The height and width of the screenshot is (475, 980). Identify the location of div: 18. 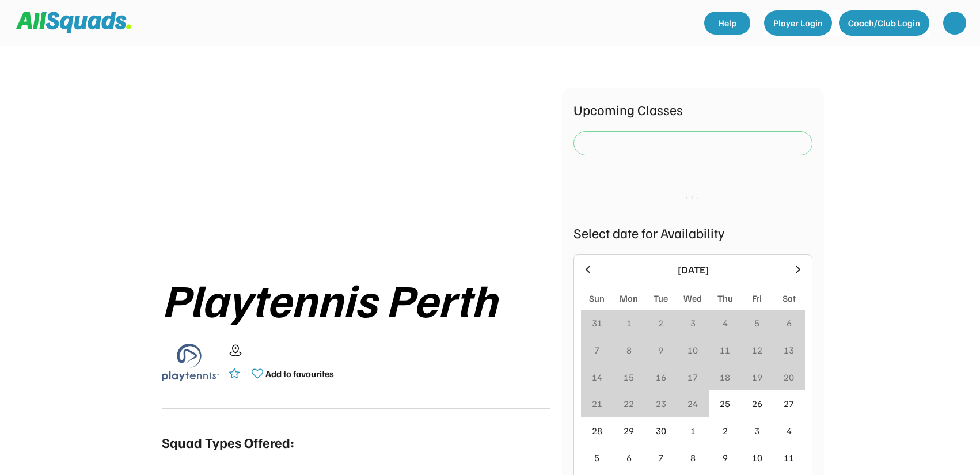
(725, 377).